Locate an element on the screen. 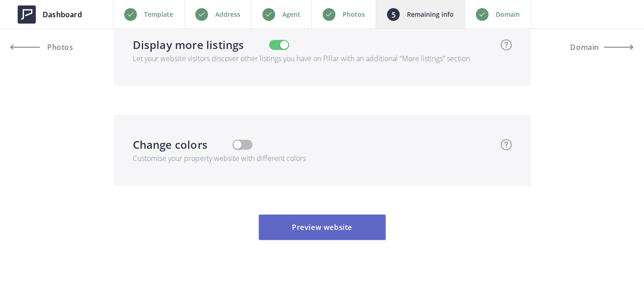 This screenshot has height=308, width=644. h4: Change colors is located at coordinates (170, 145).